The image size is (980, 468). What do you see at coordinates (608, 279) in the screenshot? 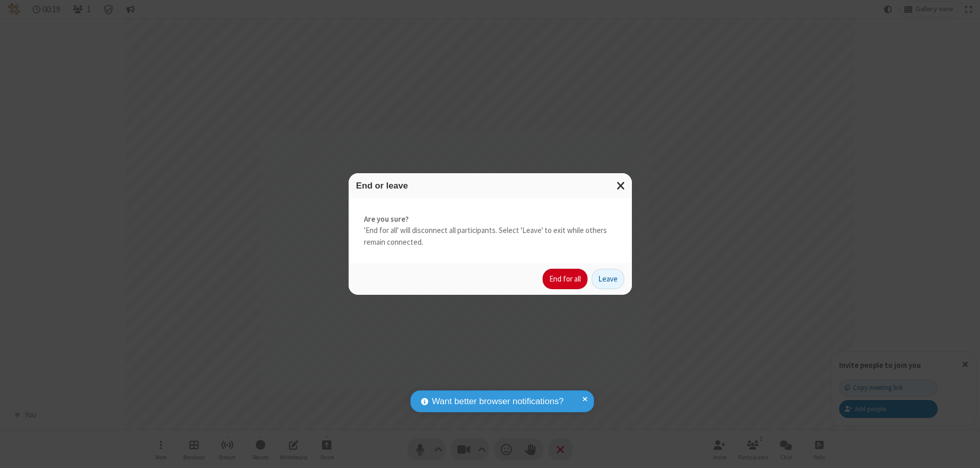
I see `button: Leave` at bounding box center [608, 279].